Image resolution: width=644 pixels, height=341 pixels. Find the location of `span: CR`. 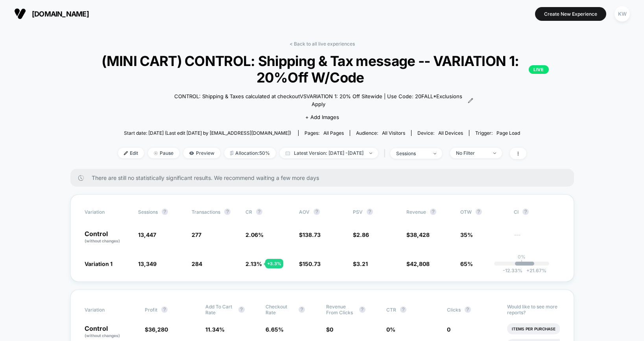

span: CR is located at coordinates (249, 212).